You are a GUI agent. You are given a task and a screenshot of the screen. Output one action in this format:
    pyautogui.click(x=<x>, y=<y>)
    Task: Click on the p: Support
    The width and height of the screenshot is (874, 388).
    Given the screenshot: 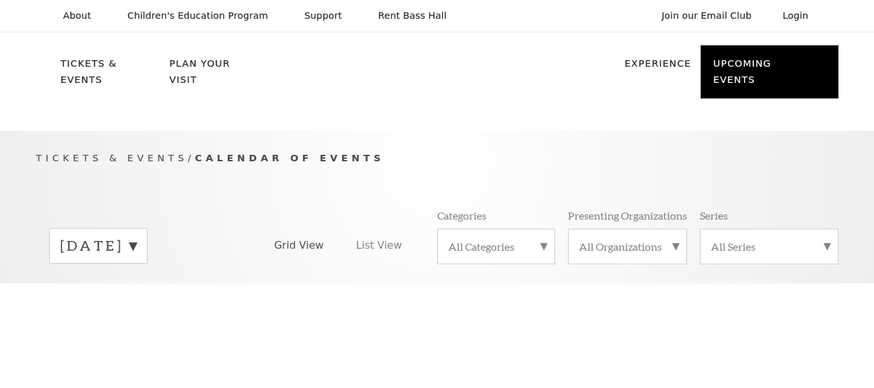 What is the action you would take?
    pyautogui.click(x=323, y=16)
    